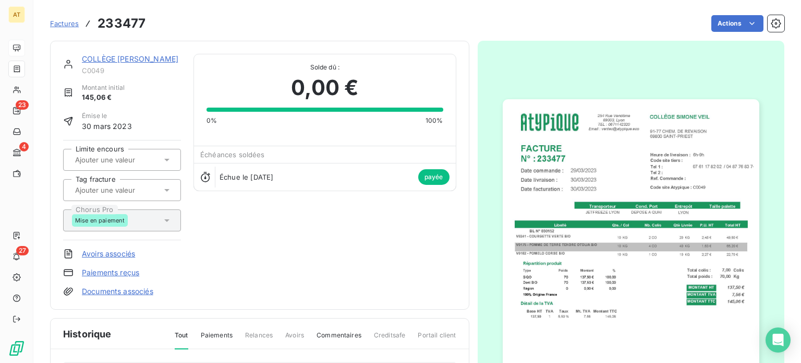  Describe the element at coordinates (17, 348) in the screenshot. I see `img: Logo LeanPay` at that location.